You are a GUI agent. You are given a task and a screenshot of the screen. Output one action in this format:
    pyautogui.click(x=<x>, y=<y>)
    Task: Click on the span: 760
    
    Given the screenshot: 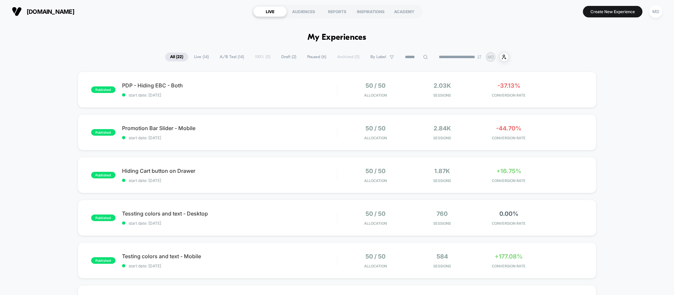 What is the action you would take?
    pyautogui.click(x=442, y=214)
    